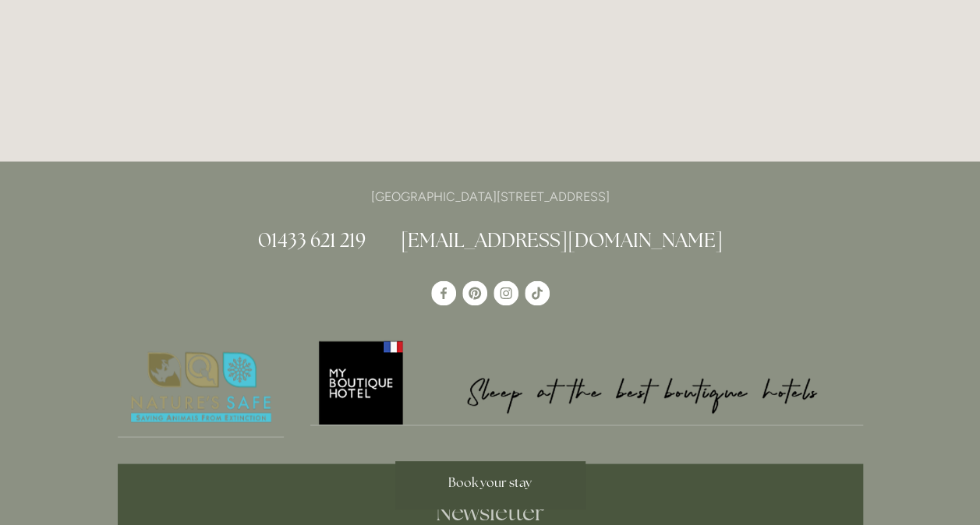 The height and width of the screenshot is (525, 980). I want to click on a: Instagram, so click(506, 293).